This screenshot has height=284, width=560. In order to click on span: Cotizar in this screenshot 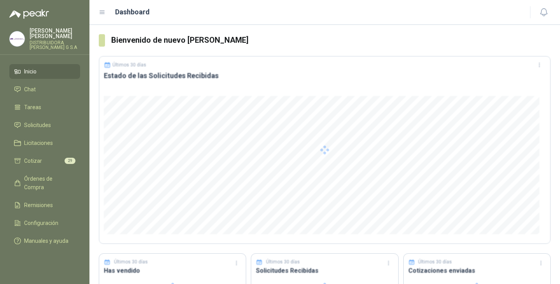, I will do `click(33, 161)`.